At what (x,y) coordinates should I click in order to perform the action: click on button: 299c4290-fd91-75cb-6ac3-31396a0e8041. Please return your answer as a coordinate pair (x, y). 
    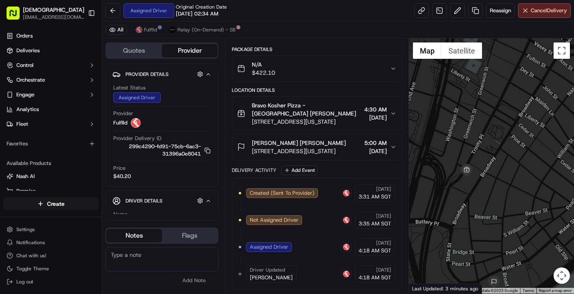
    Looking at the image, I should click on (162, 150).